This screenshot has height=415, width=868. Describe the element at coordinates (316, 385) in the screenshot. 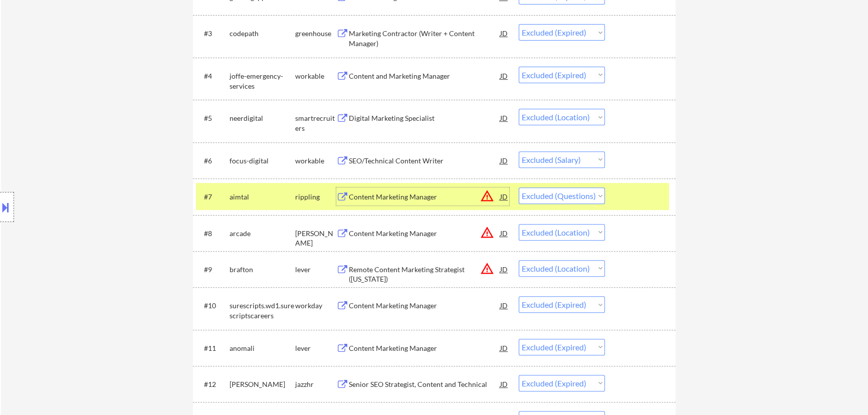

I see `div: jazzhr` at that location.